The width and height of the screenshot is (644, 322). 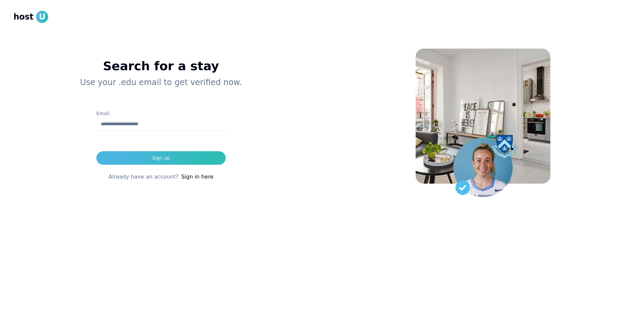 I want to click on img: House Background, so click(x=483, y=116).